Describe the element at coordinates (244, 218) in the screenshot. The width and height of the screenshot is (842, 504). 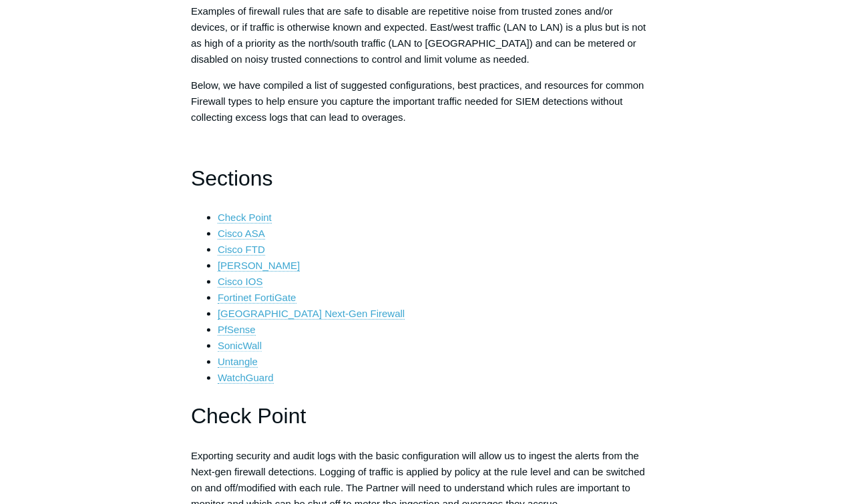
I see `a: Check Point` at that location.